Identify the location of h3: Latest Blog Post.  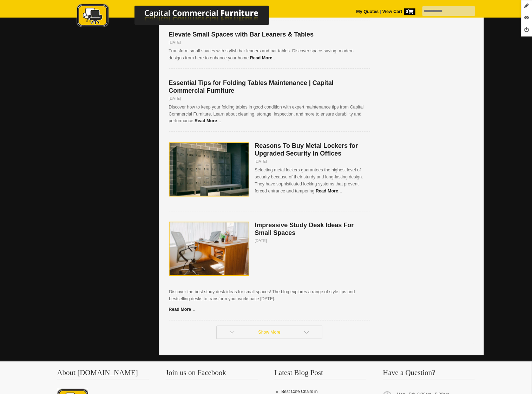
(320, 374).